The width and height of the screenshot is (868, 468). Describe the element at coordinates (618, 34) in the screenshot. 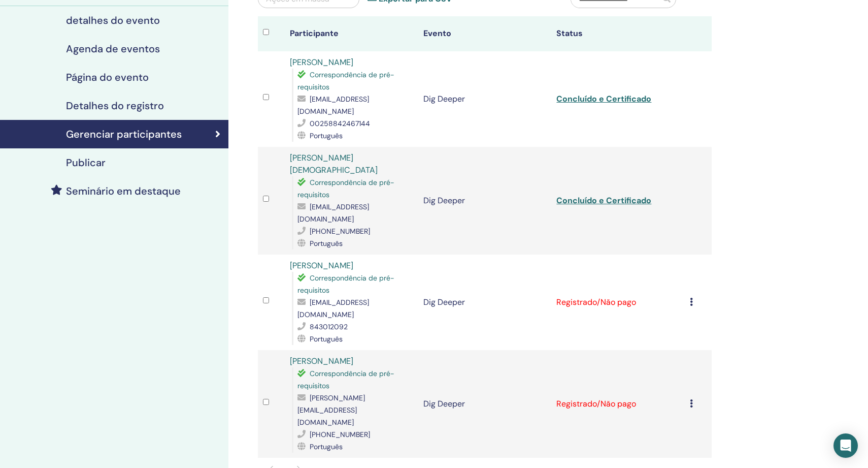

I see `th: Status` at that location.